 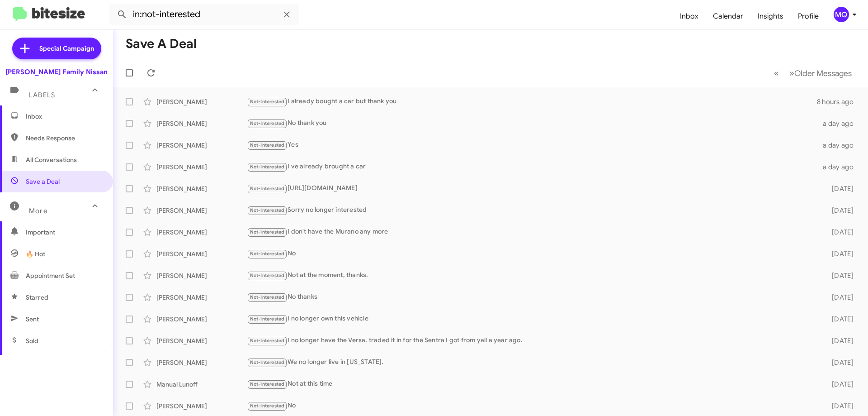 I want to click on div: I no longer have the Versa, traded it in for the Sentra I got from yall a year ago., so click(x=532, y=340).